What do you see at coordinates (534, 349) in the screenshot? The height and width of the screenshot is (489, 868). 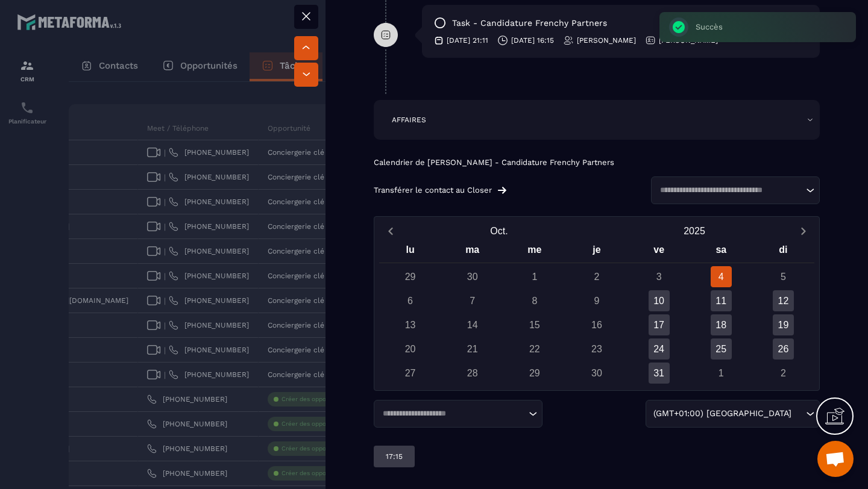 I see `div: 22` at bounding box center [534, 349].